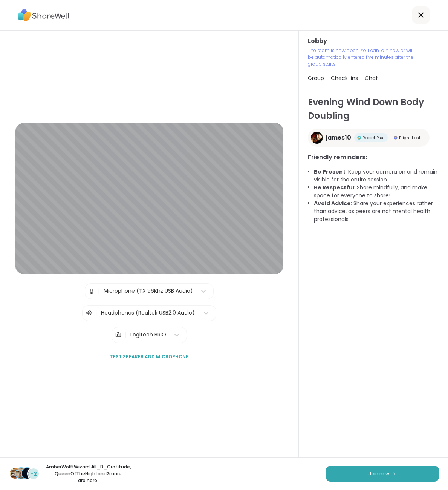 The height and width of the screenshot is (490, 448). Describe the element at coordinates (376, 211) in the screenshot. I see `li: : Share your experiences rather than advice, as peers are not mental health professionals.` at that location.